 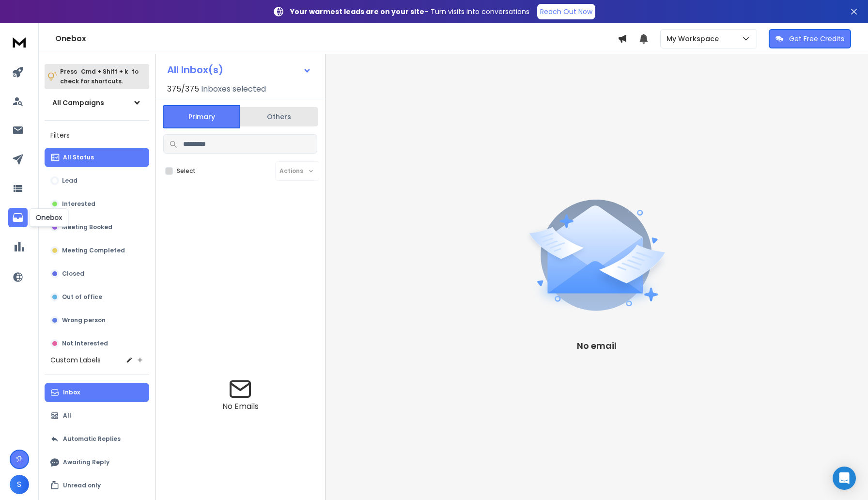 What do you see at coordinates (97, 274) in the screenshot?
I see `button: Closed` at bounding box center [97, 274].